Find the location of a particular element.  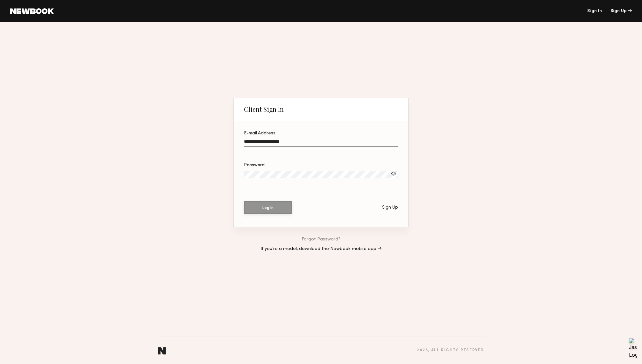

div: E-mail Address is located at coordinates (321, 134).